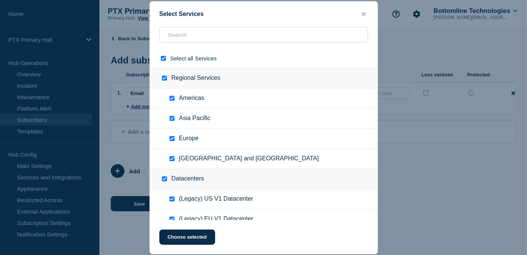  I want to click on input: select all checkbox, so click(163, 58).